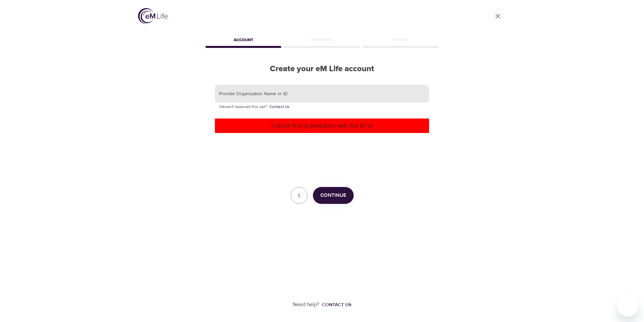 The height and width of the screenshot is (322, 644). What do you see at coordinates (322, 68) in the screenshot?
I see `h2: Create your eM Life account` at bounding box center [322, 68].